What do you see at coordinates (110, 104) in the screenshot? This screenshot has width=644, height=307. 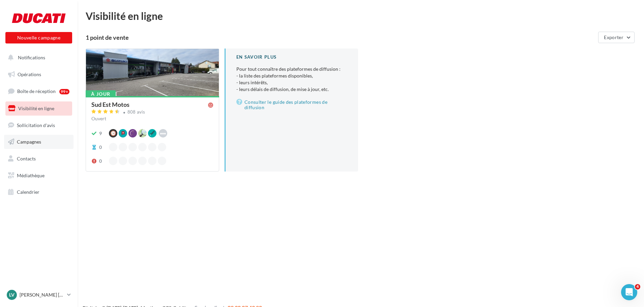 I see `div: Sud Est Motos` at bounding box center [110, 104].